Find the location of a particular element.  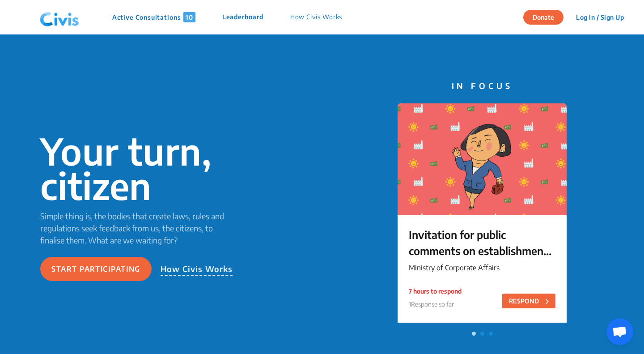

img: navlogo.png is located at coordinates (59, 17).